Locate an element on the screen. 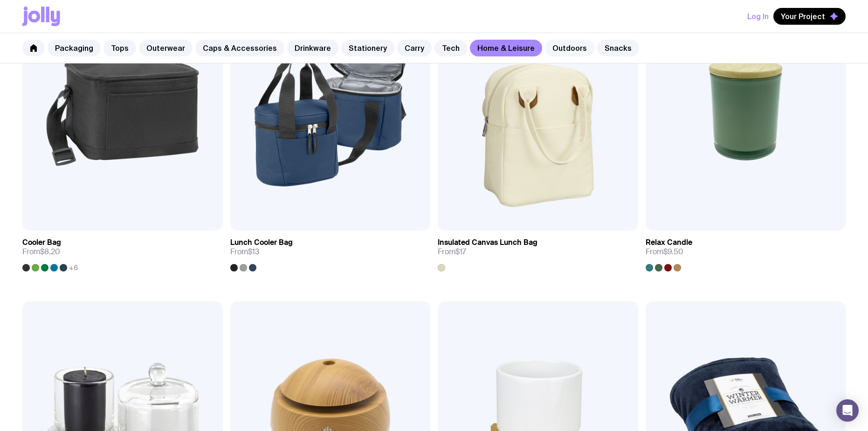 The height and width of the screenshot is (431, 868). a: Outerwear is located at coordinates (166, 48).